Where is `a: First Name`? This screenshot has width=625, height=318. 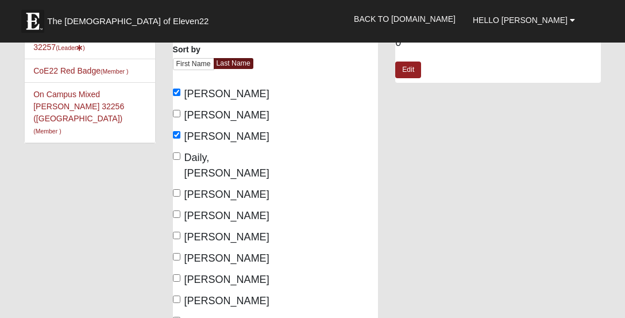
a: First Name is located at coordinates (194, 64).